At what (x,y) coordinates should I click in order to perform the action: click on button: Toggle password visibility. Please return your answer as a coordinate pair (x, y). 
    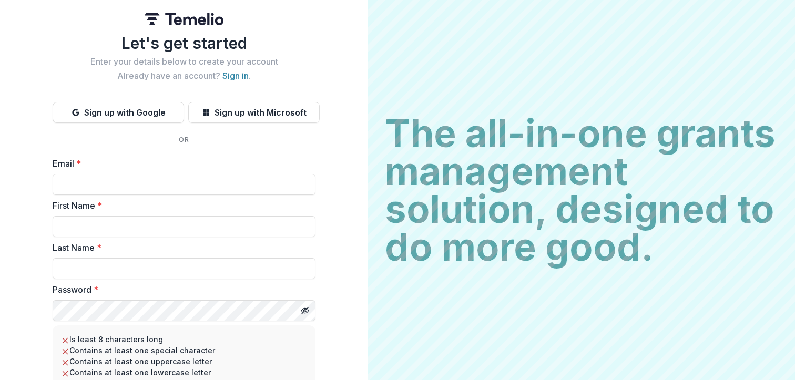
    Looking at the image, I should click on (305, 311).